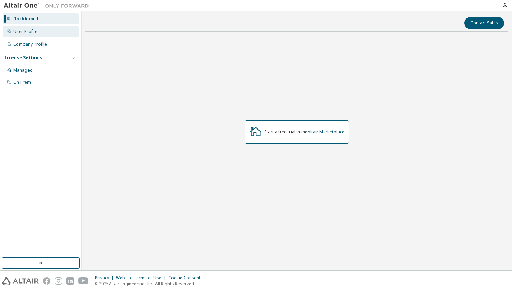 The image size is (512, 291). What do you see at coordinates (23, 70) in the screenshot?
I see `div: Managed` at bounding box center [23, 70].